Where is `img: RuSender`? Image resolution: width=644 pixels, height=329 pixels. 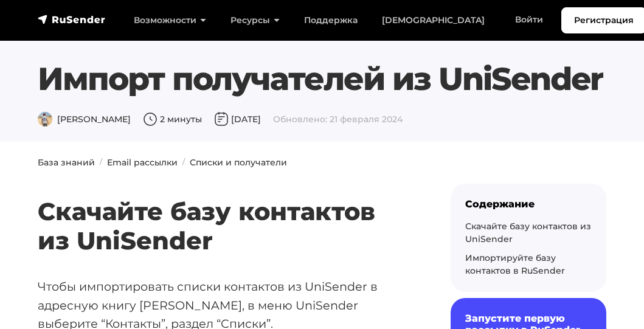
img: RuSender is located at coordinates (71, 20).